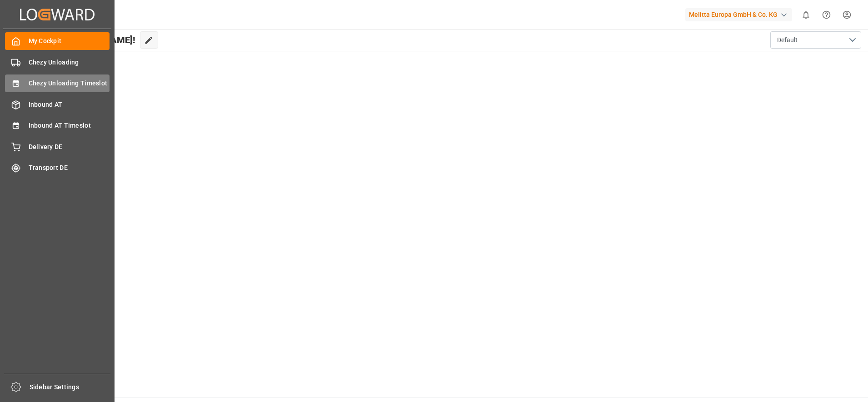 This screenshot has height=402, width=868. I want to click on span: Default, so click(786, 40).